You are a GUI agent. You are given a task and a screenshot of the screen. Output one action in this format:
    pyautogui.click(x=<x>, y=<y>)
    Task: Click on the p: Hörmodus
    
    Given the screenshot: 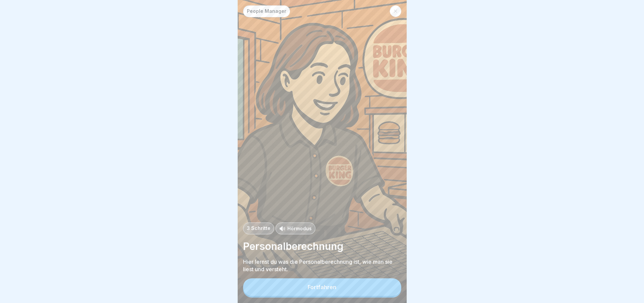 What is the action you would take?
    pyautogui.click(x=299, y=228)
    